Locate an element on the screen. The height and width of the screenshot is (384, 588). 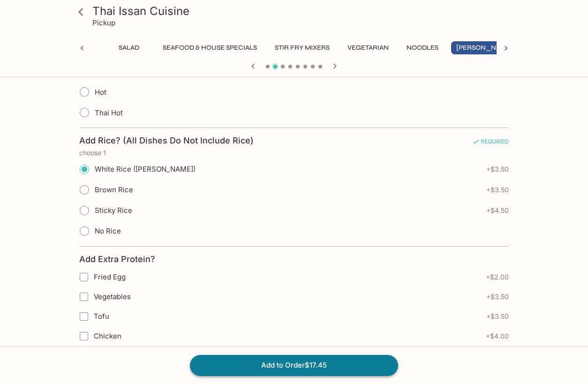
span: + $4.50 is located at coordinates (497, 211).